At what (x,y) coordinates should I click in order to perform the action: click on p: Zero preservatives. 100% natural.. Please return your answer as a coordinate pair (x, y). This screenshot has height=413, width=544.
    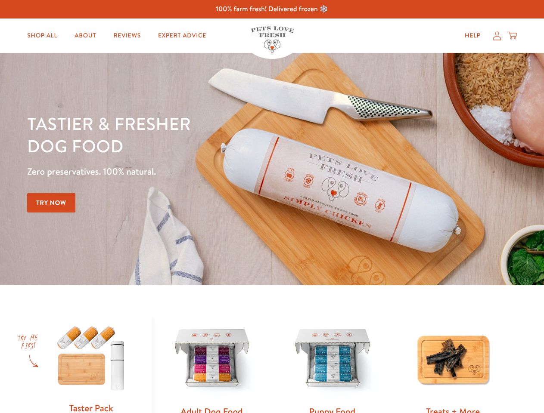
    Looking at the image, I should click on (190, 172).